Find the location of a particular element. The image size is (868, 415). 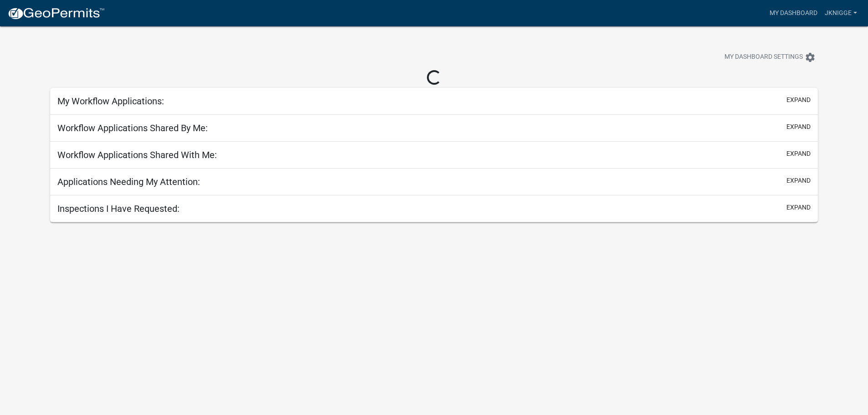

span: My Dashboard Settings is located at coordinates (763, 57).